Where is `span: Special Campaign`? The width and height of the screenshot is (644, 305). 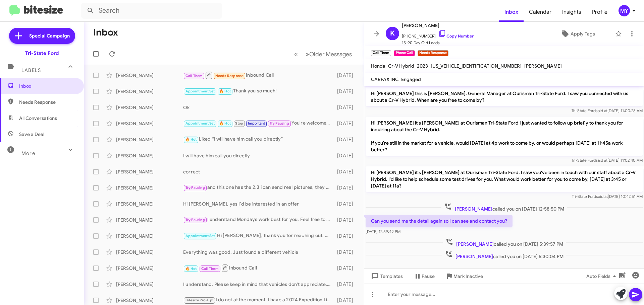 span: Special Campaign is located at coordinates (49, 36).